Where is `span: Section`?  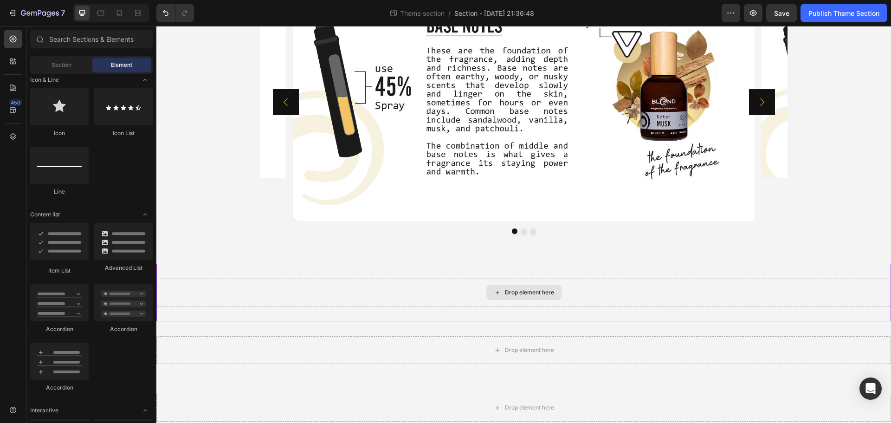
span: Section is located at coordinates (61, 65).